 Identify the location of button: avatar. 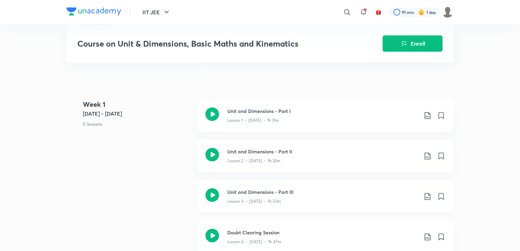
(378, 12).